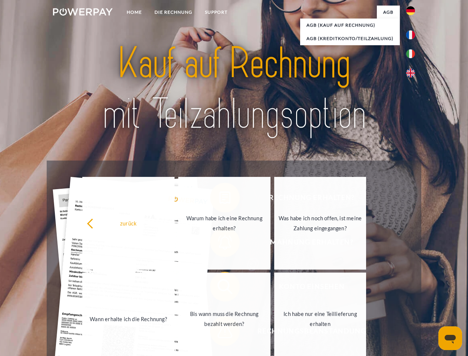 The image size is (468, 356). I want to click on a: Home, so click(134, 12).